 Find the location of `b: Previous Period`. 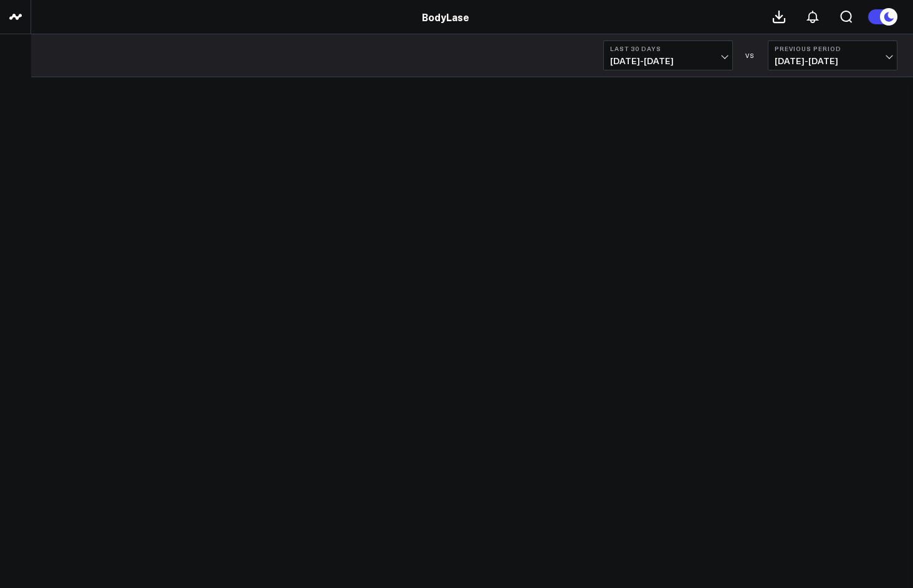

b: Previous Period is located at coordinates (833, 48).